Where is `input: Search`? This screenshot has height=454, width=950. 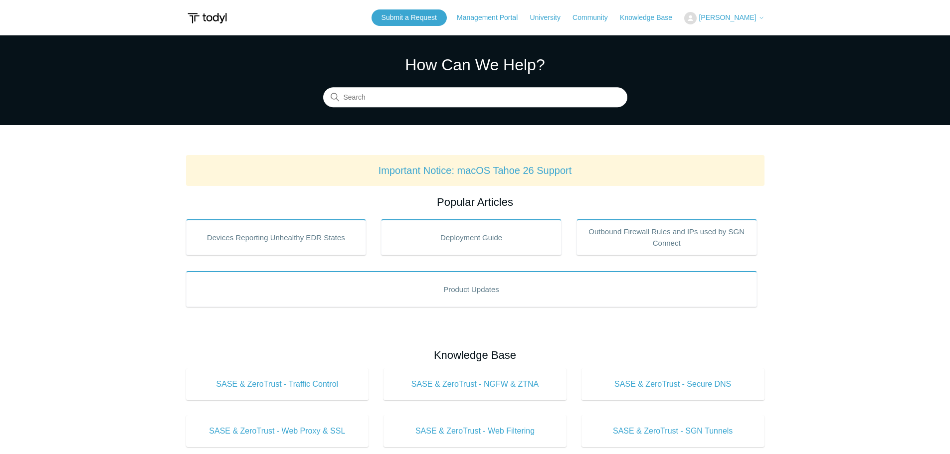 input: Search is located at coordinates (475, 98).